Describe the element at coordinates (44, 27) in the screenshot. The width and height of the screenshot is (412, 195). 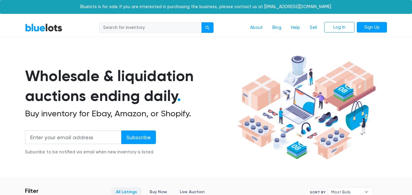
I see `a: BlueLots` at that location.